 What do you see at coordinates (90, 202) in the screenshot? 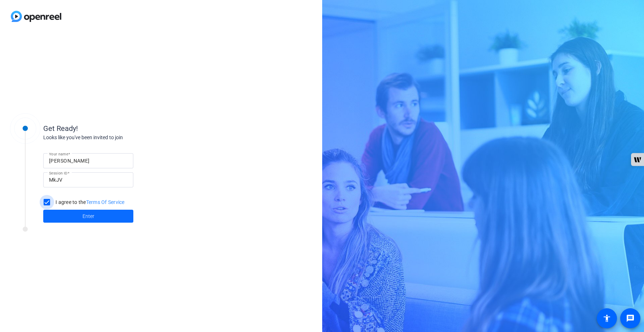
I see `label: I agree to the` at bounding box center [90, 202].